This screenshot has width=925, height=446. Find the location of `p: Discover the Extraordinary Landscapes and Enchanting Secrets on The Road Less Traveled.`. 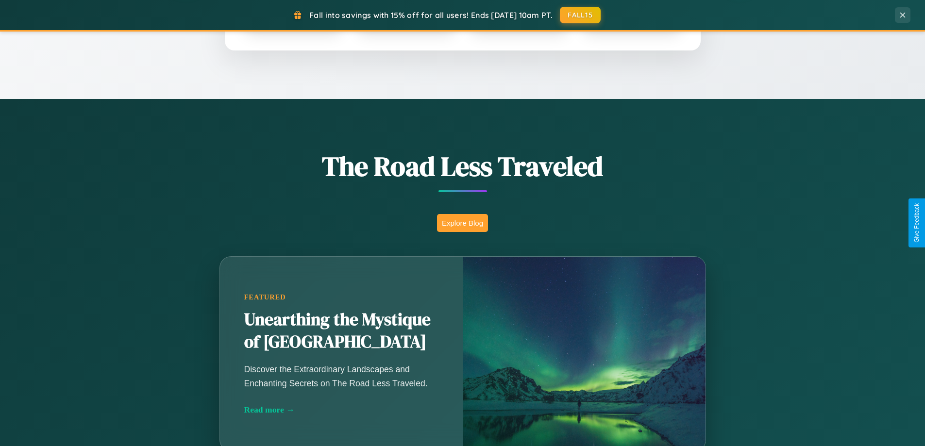

p: Discover the Extraordinary Landscapes and Enchanting Secrets on The Road Less Traveled. is located at coordinates (341, 376).